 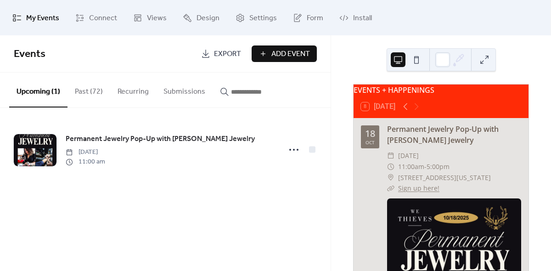 What do you see at coordinates (36, 17) in the screenshot?
I see `a: My Events` at bounding box center [36, 17].